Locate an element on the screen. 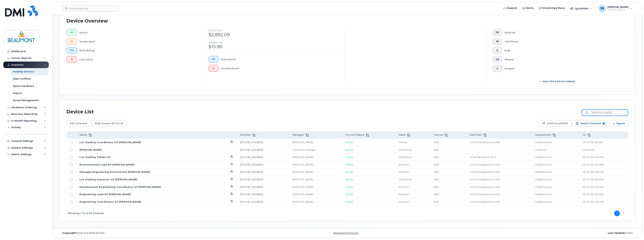  span: 181 is located at coordinates (214, 59).